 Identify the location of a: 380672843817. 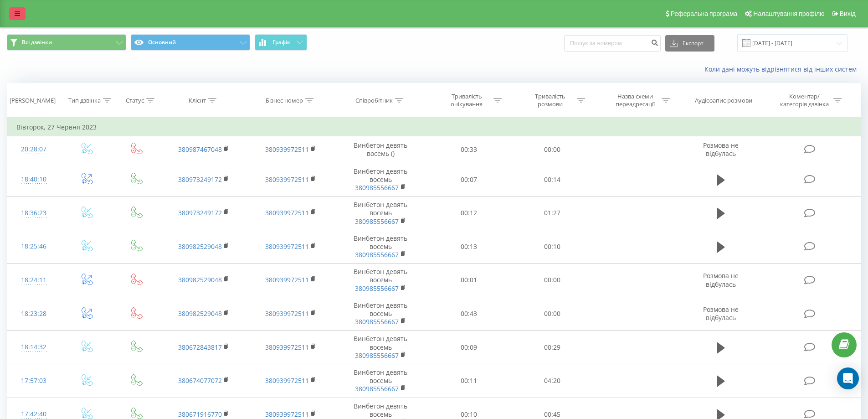
(200, 347).